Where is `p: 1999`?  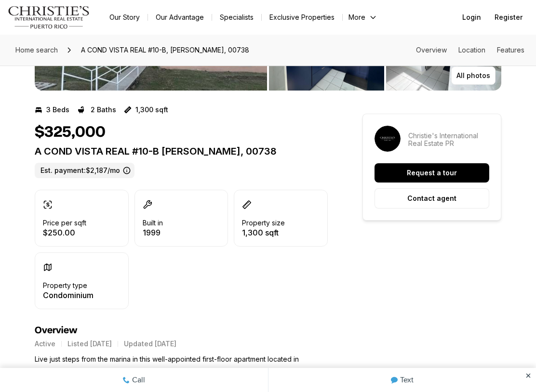
p: 1999 is located at coordinates (153, 233).